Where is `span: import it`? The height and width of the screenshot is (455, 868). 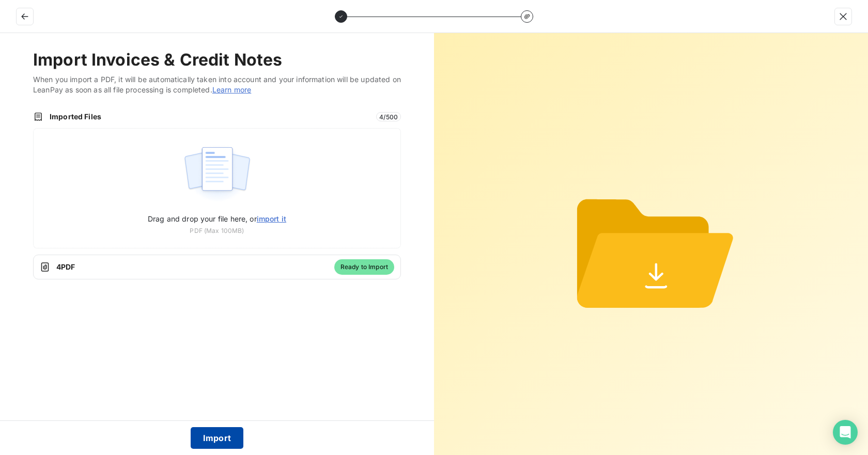
span: import it is located at coordinates (272, 219).